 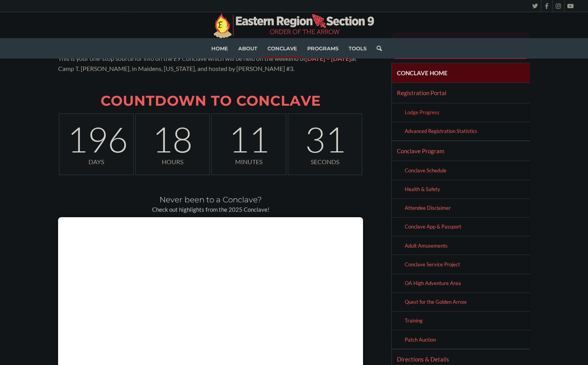 I want to click on a: About, so click(x=248, y=48).